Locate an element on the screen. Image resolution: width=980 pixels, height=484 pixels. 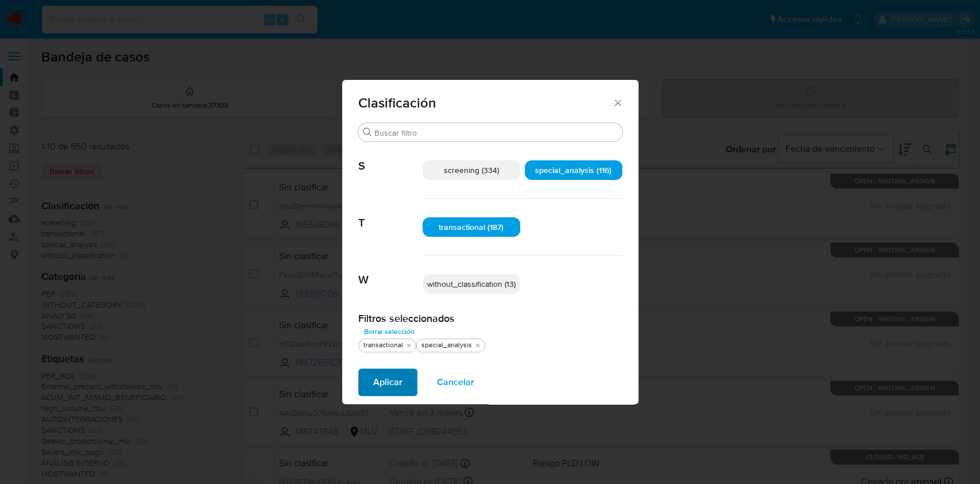
button: Borrar selección is located at coordinates (389, 331).